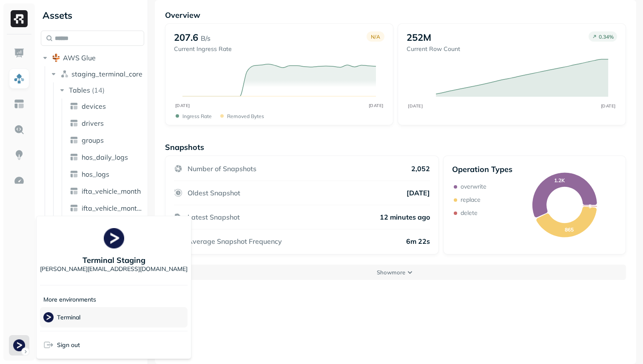  What do you see at coordinates (70, 300) in the screenshot?
I see `p: More environments` at bounding box center [70, 300].